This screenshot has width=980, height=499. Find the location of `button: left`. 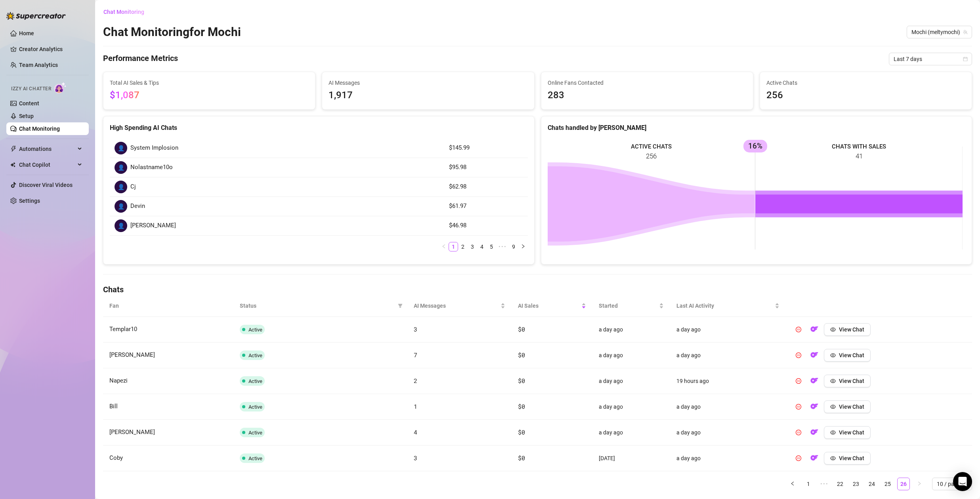

button: left is located at coordinates (444, 247).